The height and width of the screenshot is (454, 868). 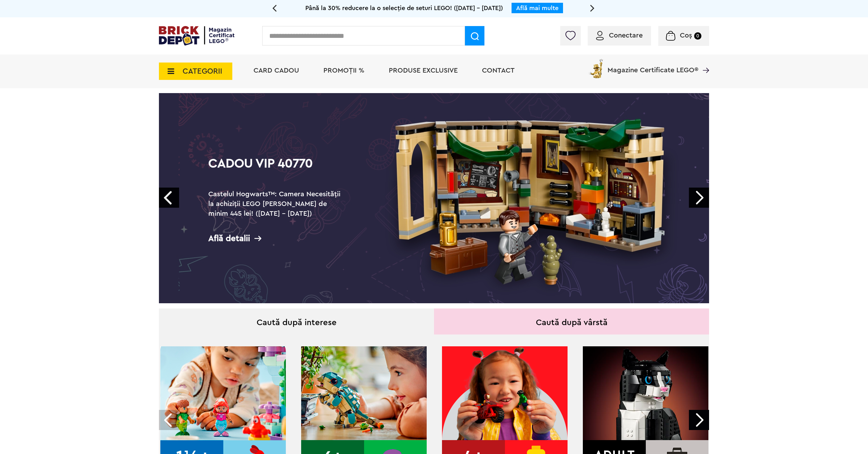 What do you see at coordinates (498, 71) in the screenshot?
I see `span: Contact` at bounding box center [498, 71].